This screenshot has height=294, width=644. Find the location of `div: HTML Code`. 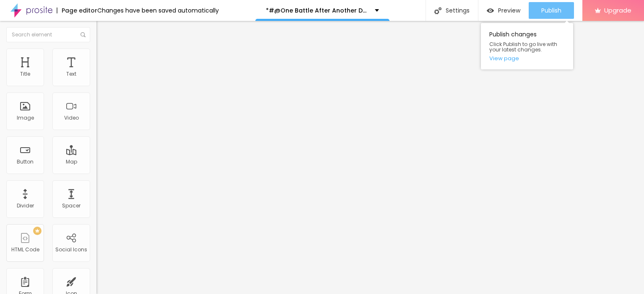

div: HTML Code is located at coordinates (25, 250).